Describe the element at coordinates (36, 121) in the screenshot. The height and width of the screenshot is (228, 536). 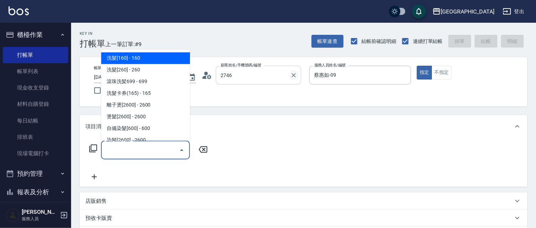
I see `a: 每日結帳` at that location.